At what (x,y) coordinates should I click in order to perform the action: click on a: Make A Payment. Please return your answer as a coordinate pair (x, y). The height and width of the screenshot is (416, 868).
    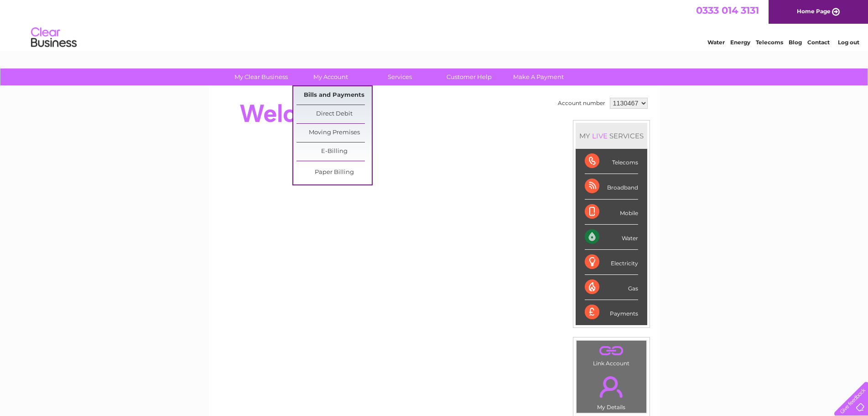
    Looking at the image, I should click on (538, 77).